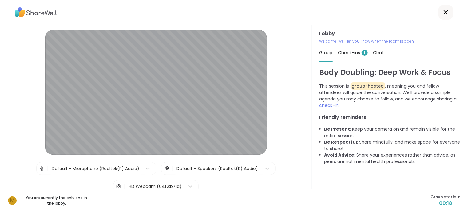  What do you see at coordinates (36, 12) in the screenshot?
I see `img: ShareWell Logo` at bounding box center [36, 12].